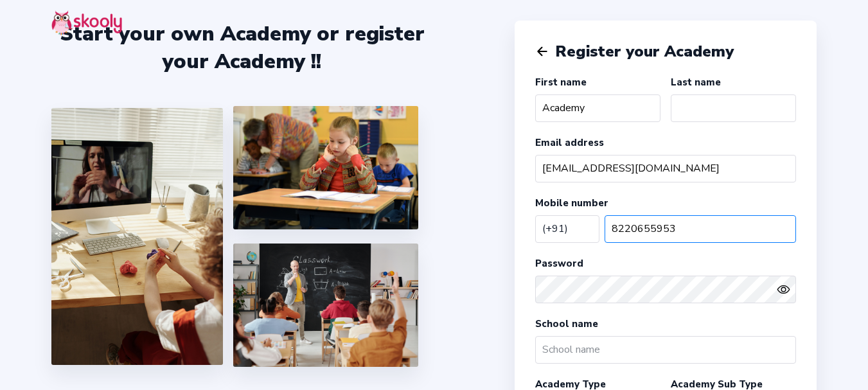  I want to click on img: skooly-logo.png, so click(87, 23).